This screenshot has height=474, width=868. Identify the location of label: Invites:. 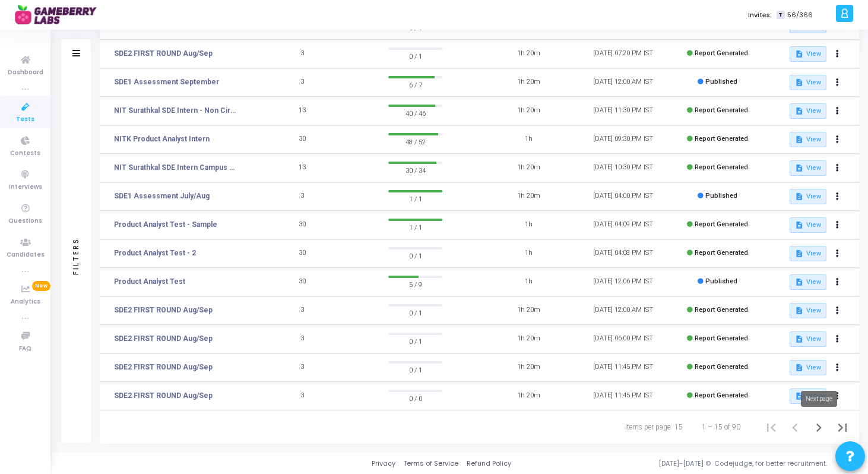
(760, 15).